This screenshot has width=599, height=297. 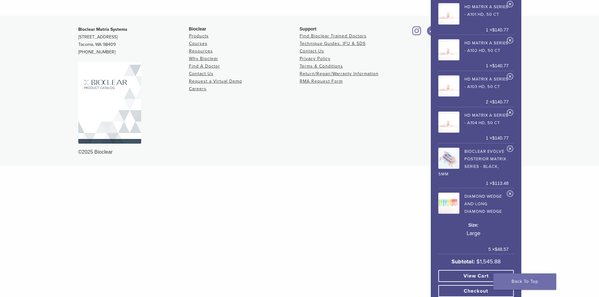 What do you see at coordinates (473, 162) in the screenshot?
I see `a: Bioclear Evolve Posterior Matrix Series - Black, 5mm` at bounding box center [473, 162].